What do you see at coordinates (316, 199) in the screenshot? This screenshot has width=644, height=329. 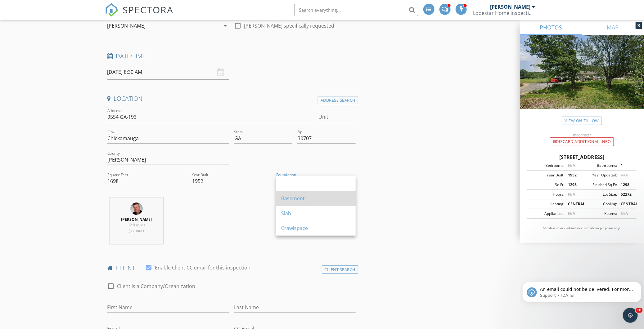 I see `div: Basement` at bounding box center [316, 199].